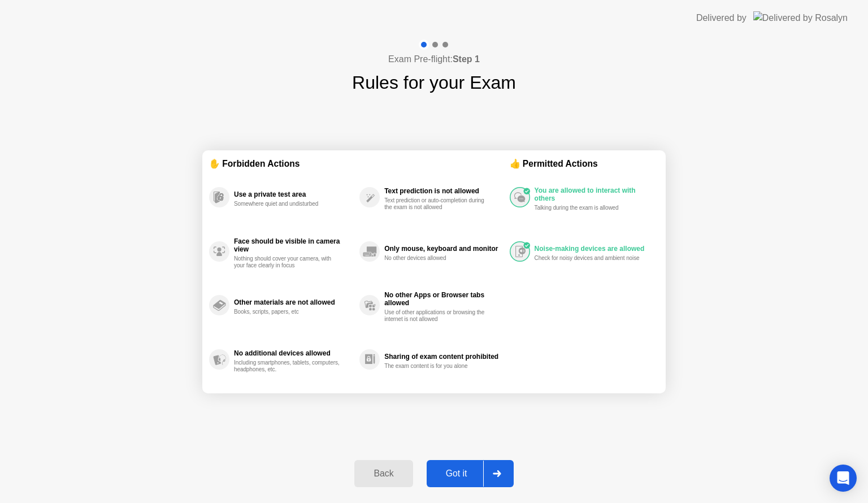 This screenshot has height=503, width=868. I want to click on button: Back, so click(383, 474).